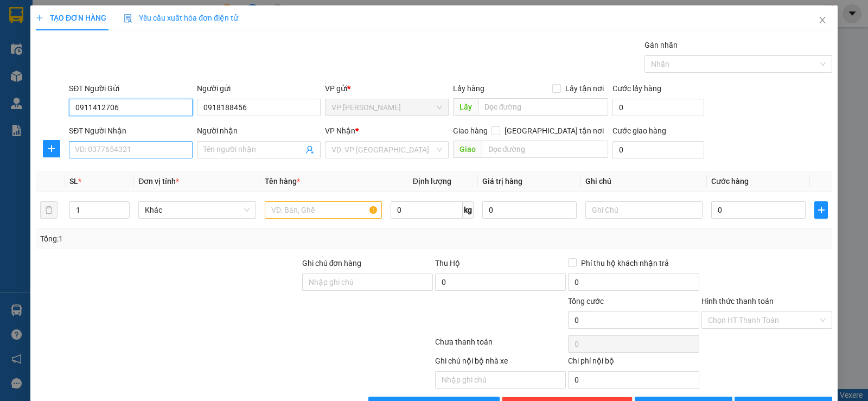  I want to click on input: Nhập ghi chú, so click(500, 380).